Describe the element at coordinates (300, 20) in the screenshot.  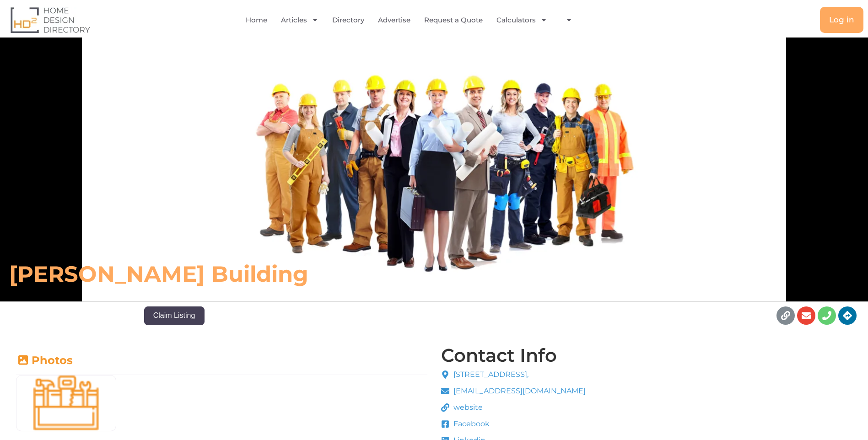
I see `a: Articles` at that location.